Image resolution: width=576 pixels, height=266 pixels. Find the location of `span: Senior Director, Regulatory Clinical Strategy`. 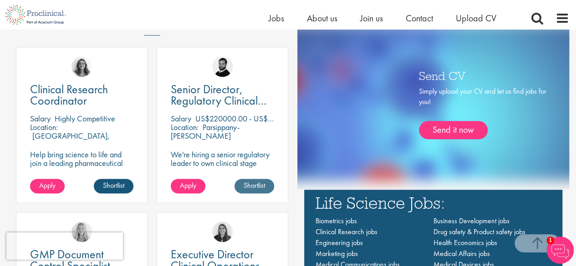

span: Senior Director, Regulatory Clinical Strategy is located at coordinates (219, 101).